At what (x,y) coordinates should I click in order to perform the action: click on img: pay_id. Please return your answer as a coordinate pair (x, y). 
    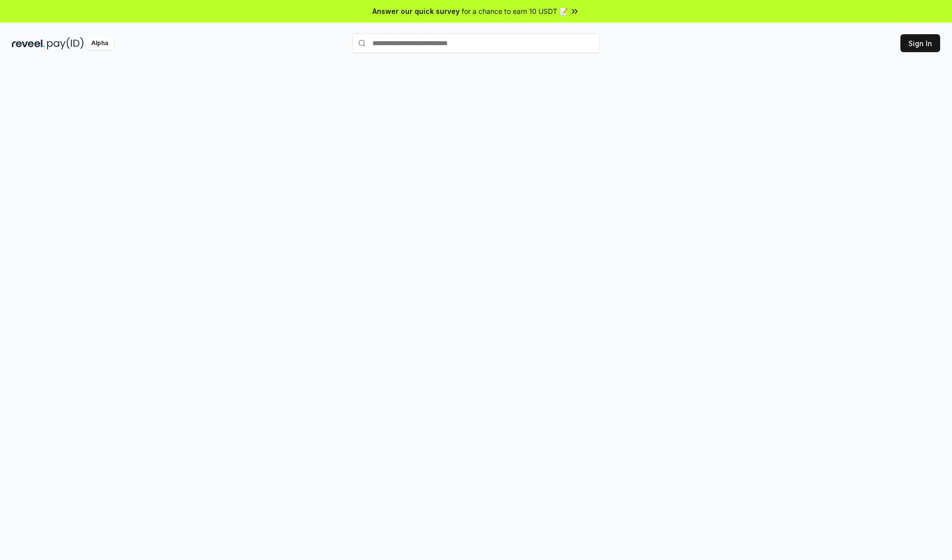
    Looking at the image, I should click on (65, 43).